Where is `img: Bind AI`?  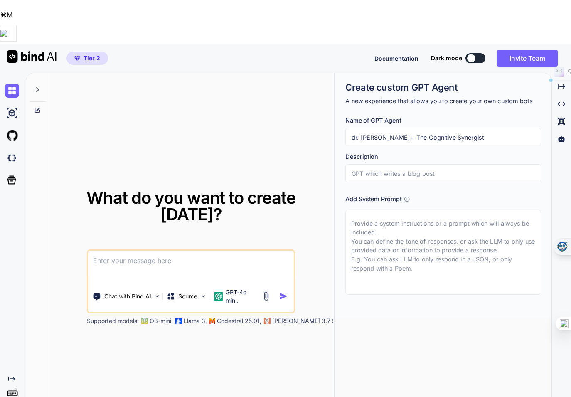
img: Bind AI is located at coordinates (32, 56).